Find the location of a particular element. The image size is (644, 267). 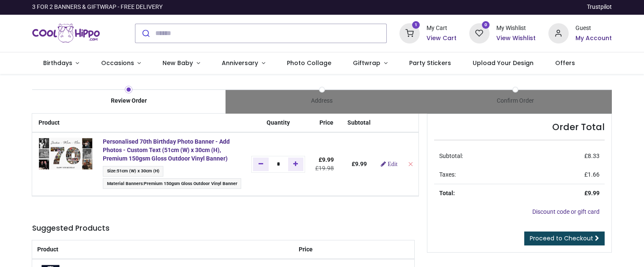

h6: My Account is located at coordinates (593, 38).